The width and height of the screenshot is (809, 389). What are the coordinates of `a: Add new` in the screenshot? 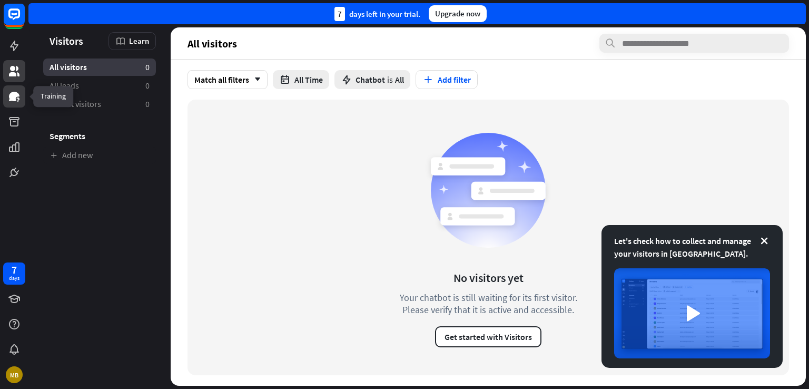 It's located at (100, 155).